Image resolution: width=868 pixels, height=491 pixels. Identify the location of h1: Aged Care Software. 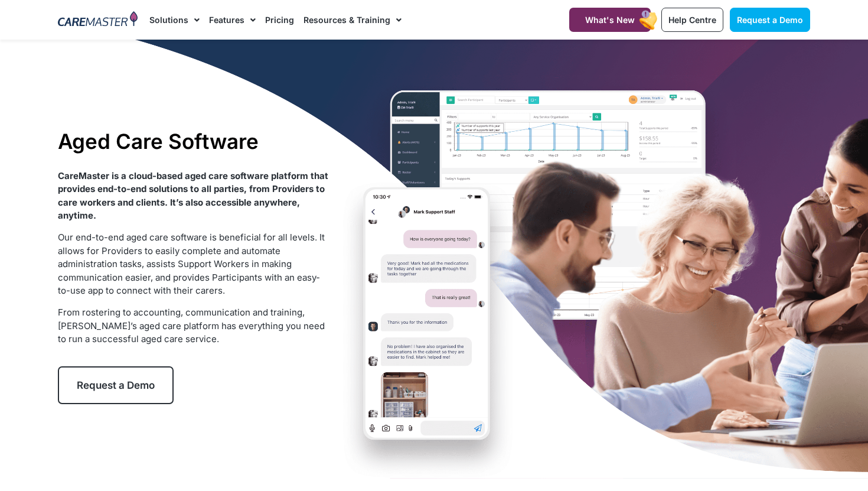
(194, 141).